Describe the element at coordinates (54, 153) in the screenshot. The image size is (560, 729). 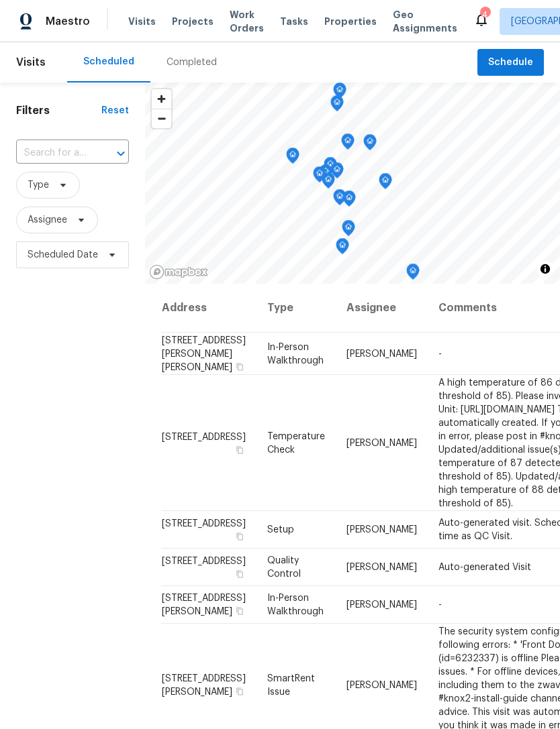
I see `input: Search for an address...` at that location.